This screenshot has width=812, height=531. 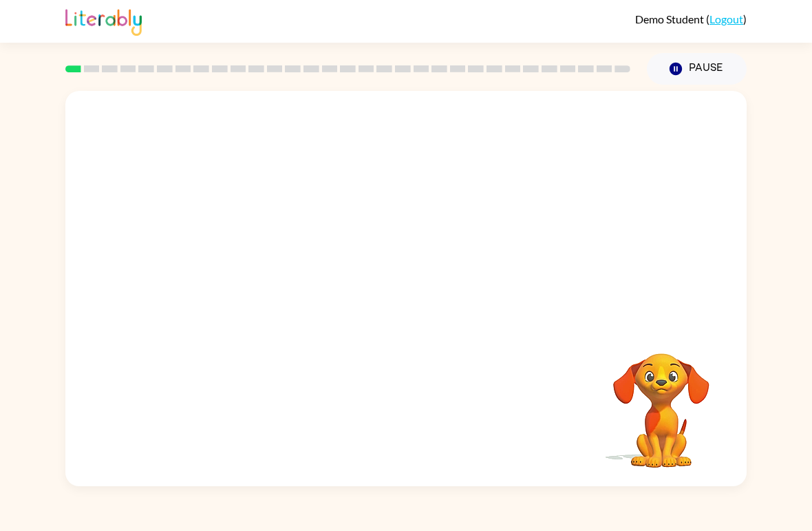 I want to click on button: Pause, so click(x=697, y=69).